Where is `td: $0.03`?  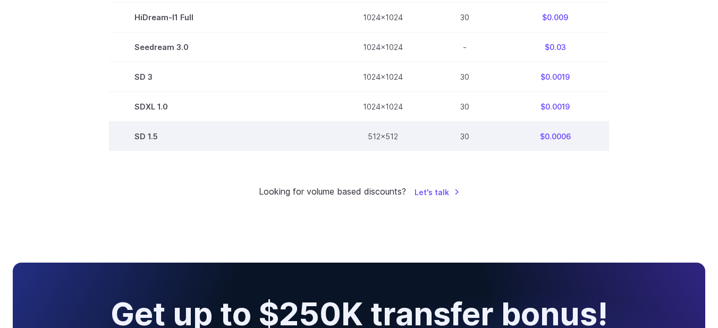
td: $0.03 is located at coordinates (555, 47).